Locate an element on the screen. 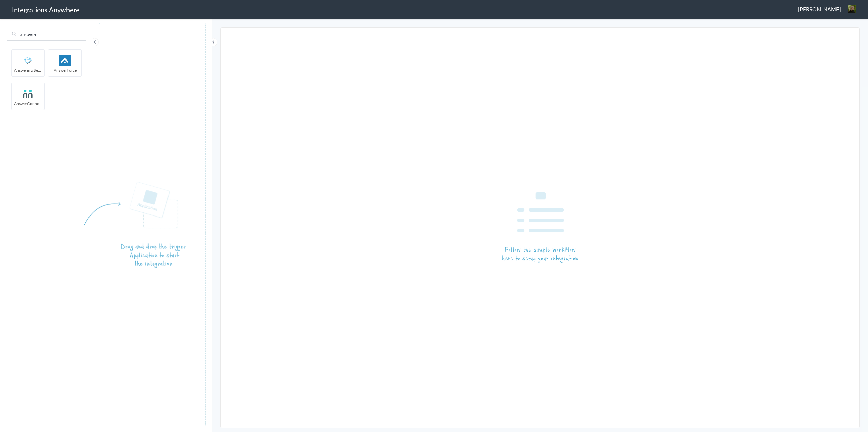 The height and width of the screenshot is (432, 868). span: Answering Service is located at coordinates (28, 70).